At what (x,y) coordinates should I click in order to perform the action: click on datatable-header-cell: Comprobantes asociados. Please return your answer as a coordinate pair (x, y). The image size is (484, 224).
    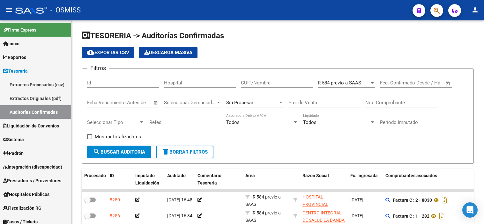
    Looking at the image, I should click on (430, 179).